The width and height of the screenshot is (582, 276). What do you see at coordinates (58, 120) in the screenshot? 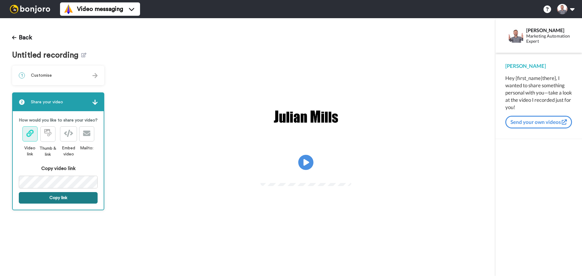
I see `p: How would you like to share your video?` at bounding box center [58, 120].